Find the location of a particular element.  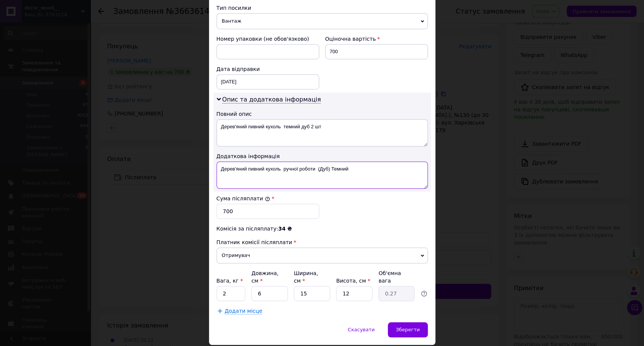

div: Дата відправки is located at coordinates (268, 69).